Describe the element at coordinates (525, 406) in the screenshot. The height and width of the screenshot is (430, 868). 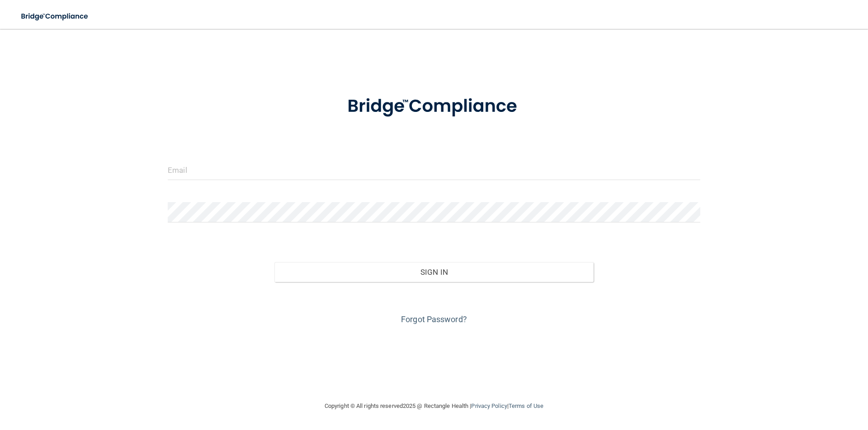
I see `a: Terms of Use` at that location.